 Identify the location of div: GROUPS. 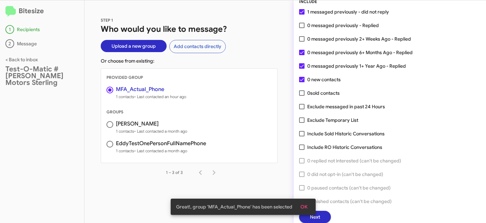
(189, 112).